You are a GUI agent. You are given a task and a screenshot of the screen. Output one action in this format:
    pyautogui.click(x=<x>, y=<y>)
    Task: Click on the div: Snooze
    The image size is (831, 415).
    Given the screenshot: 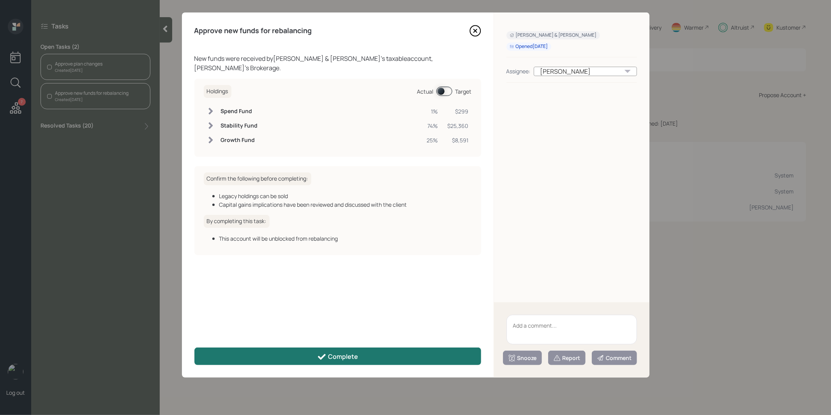 What is the action you would take?
    pyautogui.click(x=523, y=358)
    